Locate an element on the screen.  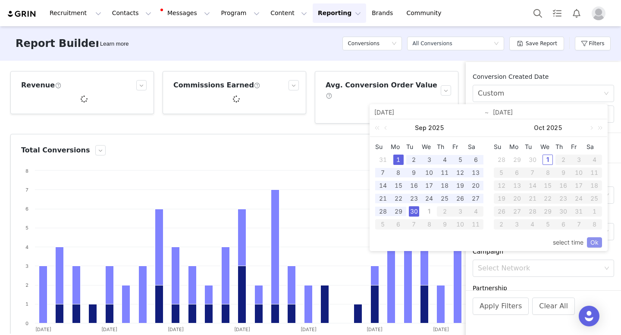
div: 13 is located at coordinates (517, 186).